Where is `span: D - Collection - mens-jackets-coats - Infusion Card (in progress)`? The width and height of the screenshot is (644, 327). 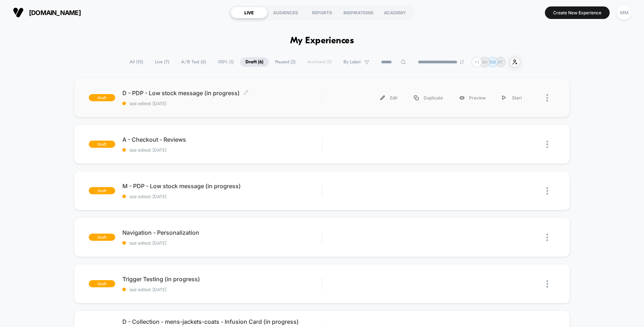
span: D - Collection - mens-jackets-coats - Infusion Card (in progress) is located at coordinates (222, 321).